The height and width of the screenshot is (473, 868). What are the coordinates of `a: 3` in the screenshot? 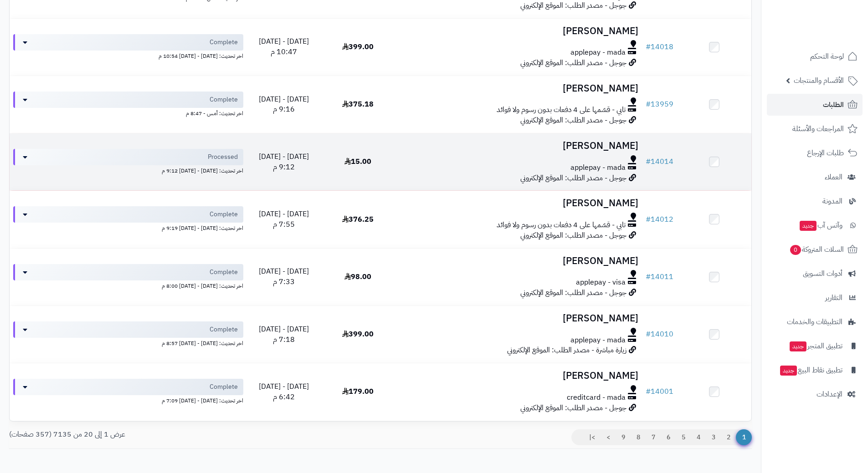 It's located at (714, 437).